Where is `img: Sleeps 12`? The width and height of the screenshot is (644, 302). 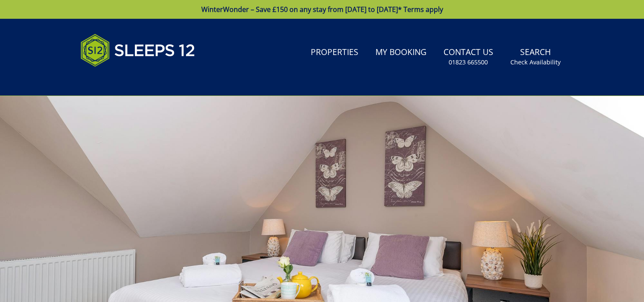 img: Sleeps 12 is located at coordinates (138, 50).